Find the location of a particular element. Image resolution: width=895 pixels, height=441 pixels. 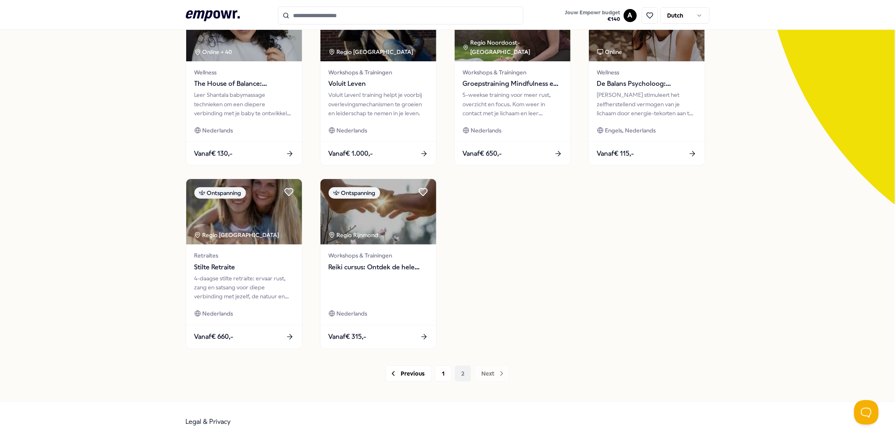

span: Stilte Retraite is located at coordinates (244, 268).